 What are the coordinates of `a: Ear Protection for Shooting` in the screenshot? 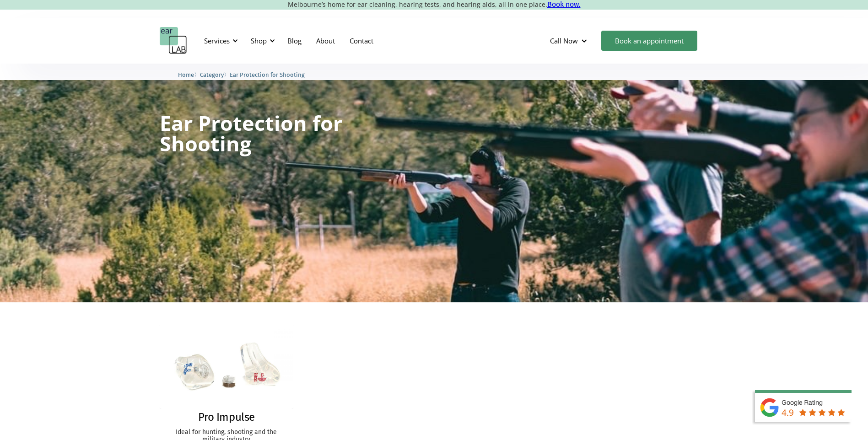 It's located at (267, 74).